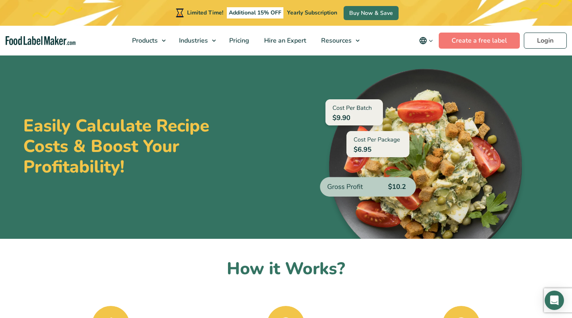  What do you see at coordinates (147, 41) in the screenshot?
I see `a: Products` at bounding box center [147, 41].